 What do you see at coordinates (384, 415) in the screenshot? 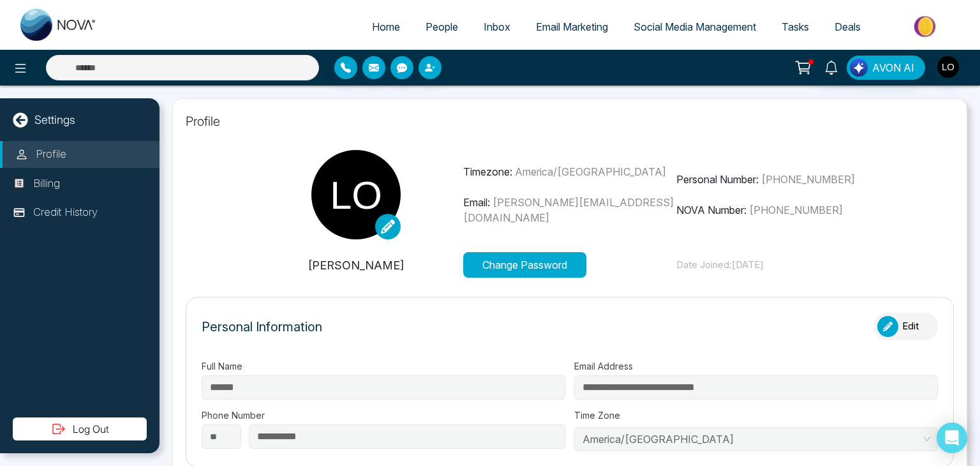
I see `label: Phone Number` at bounding box center [384, 415].